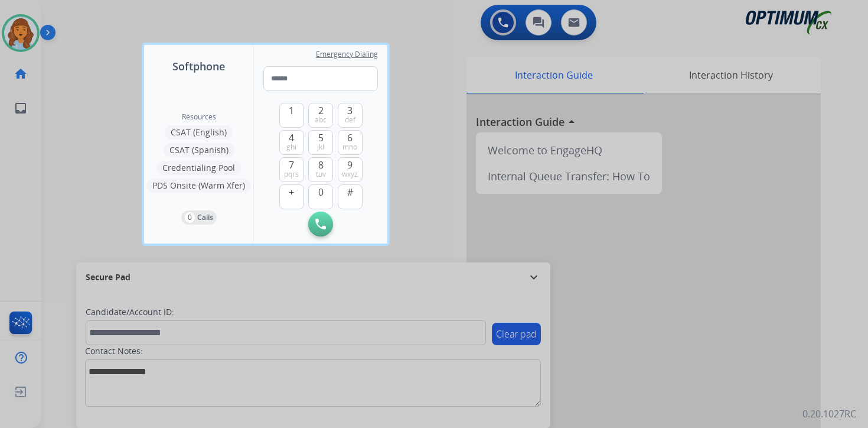  Describe the element at coordinates (321, 170) in the screenshot. I see `button: 8tuv` at that location.